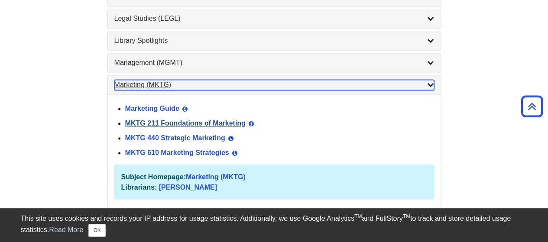  Describe the element at coordinates (97, 231) in the screenshot. I see `button: Close` at that location.